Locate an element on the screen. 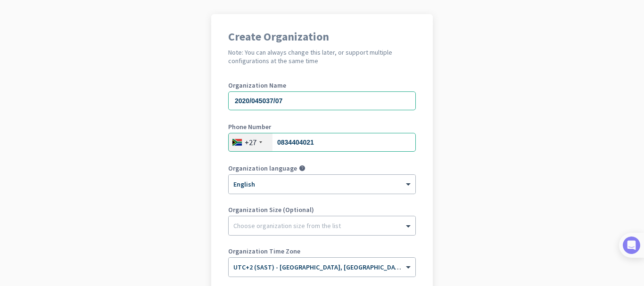  h2: Note: You can always change this later, or support multiple configurations at the same time is located at coordinates (322, 57).